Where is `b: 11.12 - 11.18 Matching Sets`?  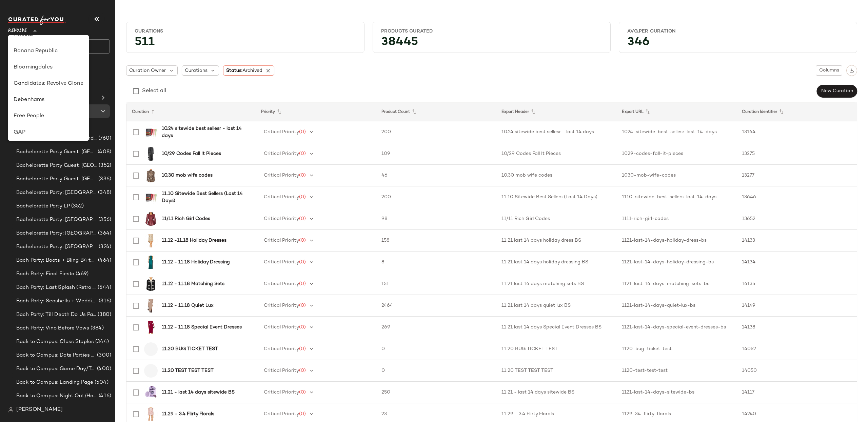
b: 11.12 - 11.18 Matching Sets is located at coordinates (193, 284).